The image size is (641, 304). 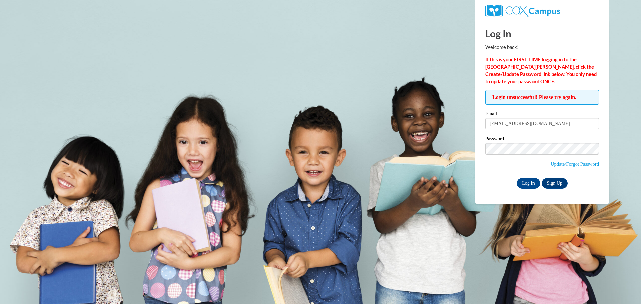 I want to click on label: Password, so click(x=542, y=140).